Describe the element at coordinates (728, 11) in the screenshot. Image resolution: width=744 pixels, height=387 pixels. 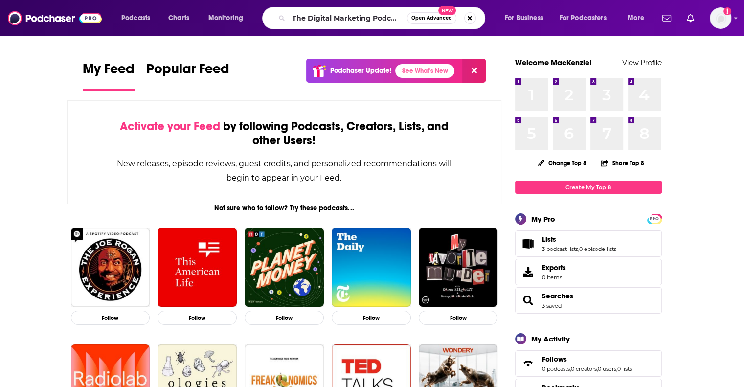
I see `svg: Add a profile image` at that location.